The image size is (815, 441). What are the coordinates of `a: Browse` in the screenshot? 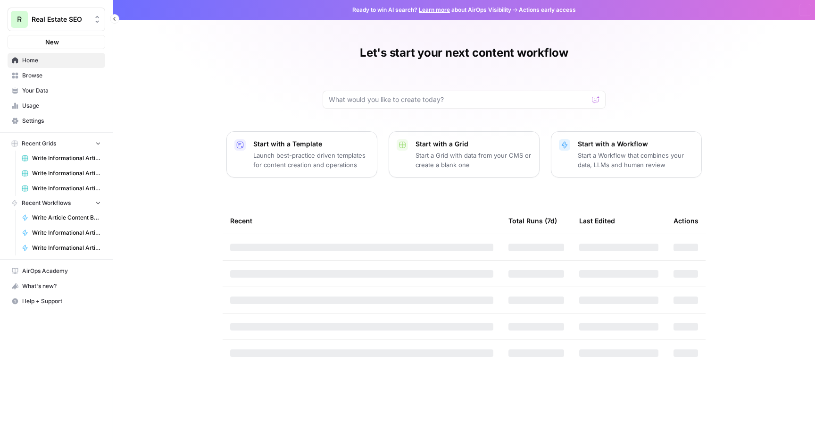 It's located at (56, 75).